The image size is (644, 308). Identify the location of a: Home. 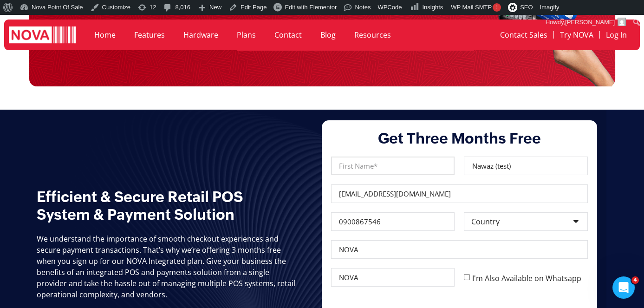
(105, 35).